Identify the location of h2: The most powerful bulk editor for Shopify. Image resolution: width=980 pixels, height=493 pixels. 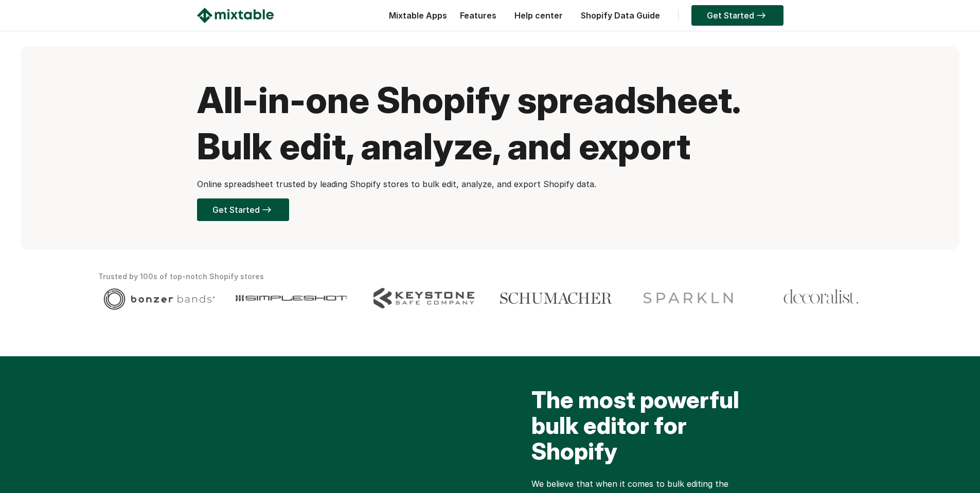
(647, 428).